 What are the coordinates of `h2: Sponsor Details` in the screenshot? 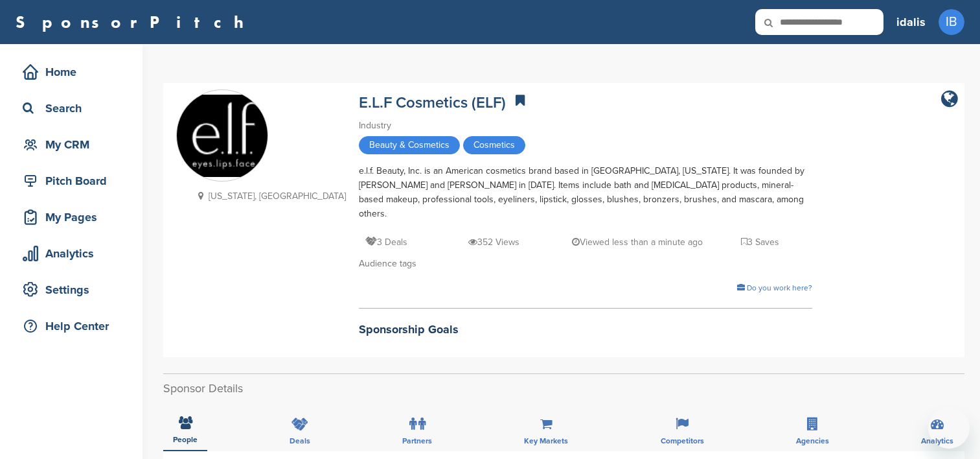 It's located at (564, 388).